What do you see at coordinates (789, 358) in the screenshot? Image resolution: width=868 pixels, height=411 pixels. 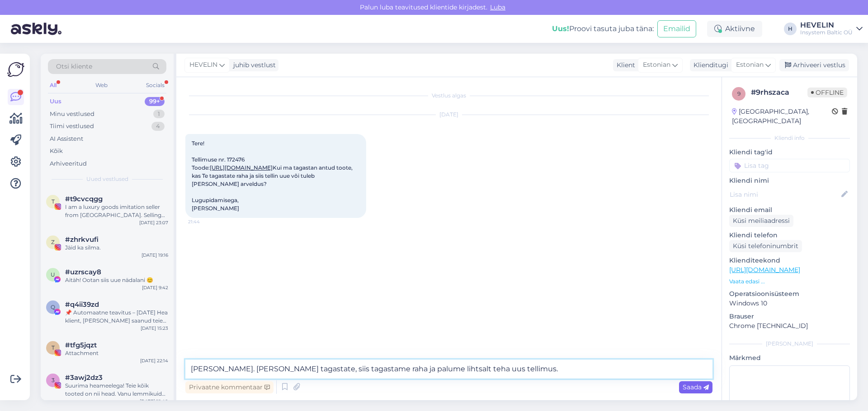 I see `p: Märkmed` at bounding box center [789, 358].